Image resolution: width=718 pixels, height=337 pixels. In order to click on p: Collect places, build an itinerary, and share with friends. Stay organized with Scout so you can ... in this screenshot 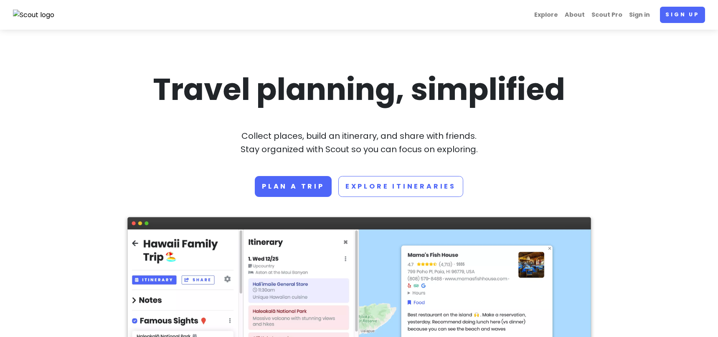, I will do `click(359, 142)`.